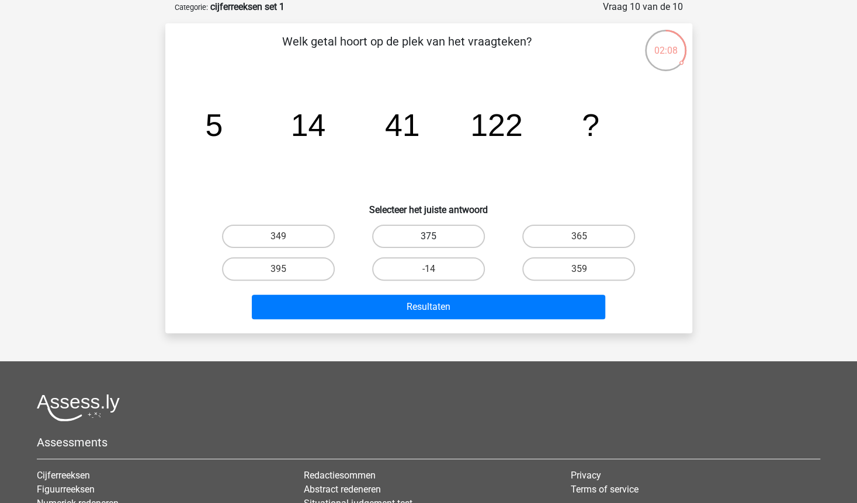  What do you see at coordinates (578, 269) in the screenshot?
I see `label: 359` at bounding box center [578, 269].